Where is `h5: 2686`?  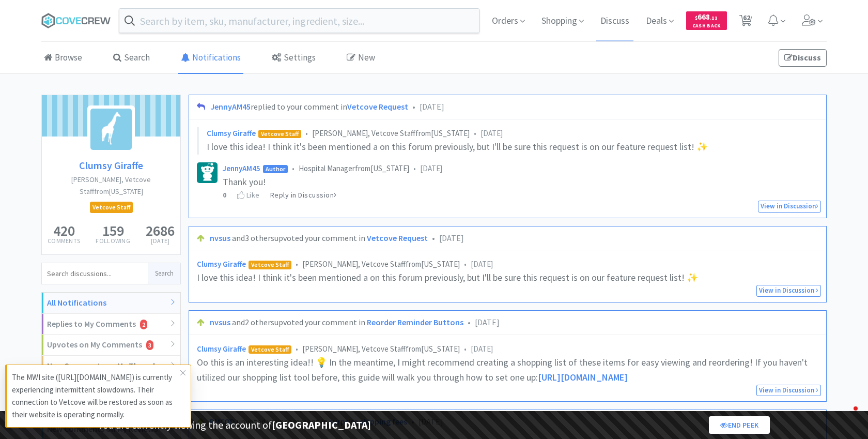
h5: 2686 is located at coordinates (160, 231).